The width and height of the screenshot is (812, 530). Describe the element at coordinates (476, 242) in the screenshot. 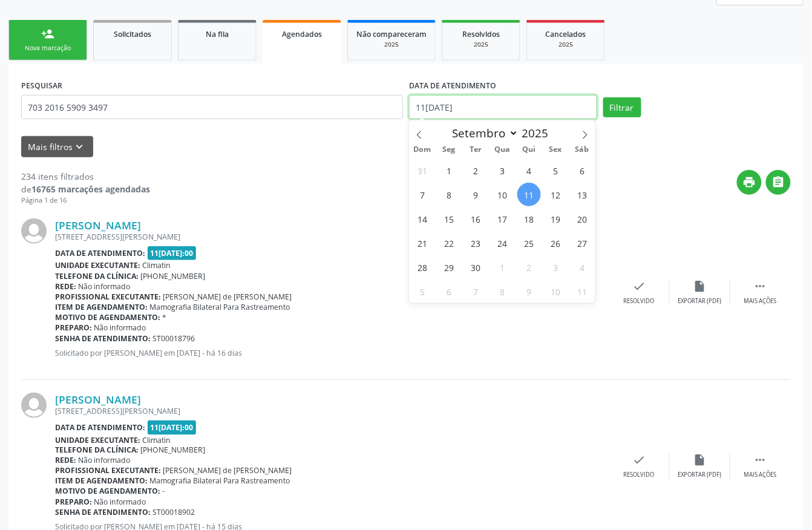

I see `span: Setembro 23, 2025` at that location.